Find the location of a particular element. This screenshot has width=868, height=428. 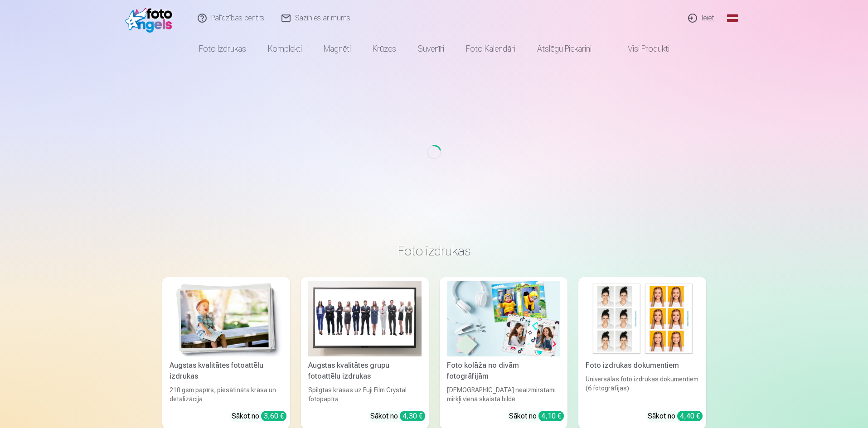

img: Foto kolāža no divām fotogrāfijām is located at coordinates (504, 318).